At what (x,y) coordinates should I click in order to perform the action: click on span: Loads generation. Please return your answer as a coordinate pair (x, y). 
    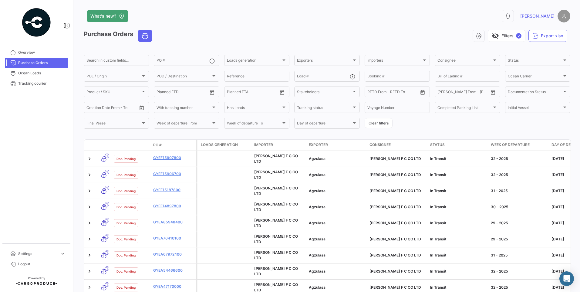
    Looking at the image, I should click on (219, 145).